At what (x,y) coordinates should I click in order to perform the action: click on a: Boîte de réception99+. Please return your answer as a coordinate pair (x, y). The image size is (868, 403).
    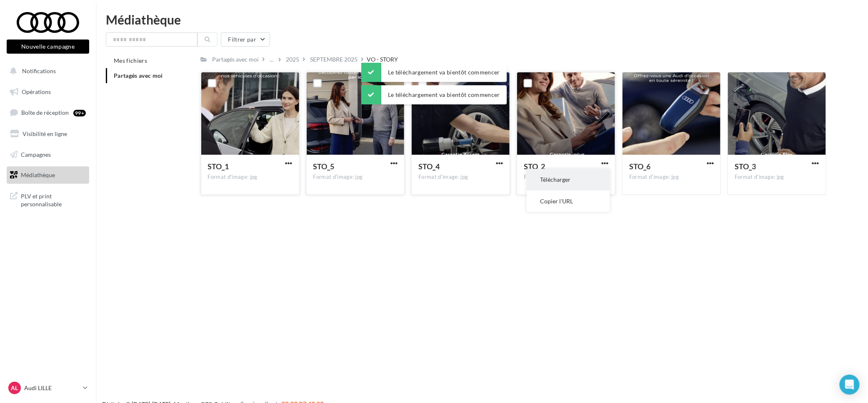
    Looking at the image, I should click on (48, 112).